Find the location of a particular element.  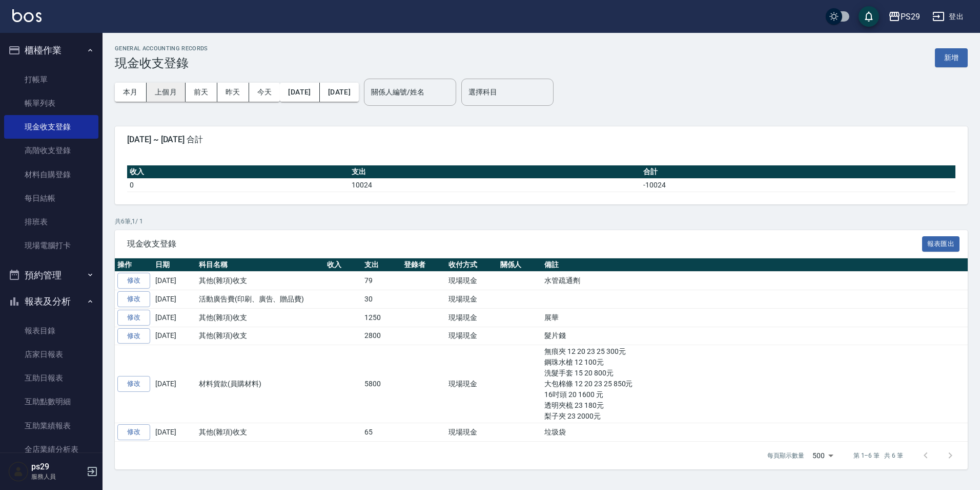

th: 日期 is located at coordinates (174, 265).